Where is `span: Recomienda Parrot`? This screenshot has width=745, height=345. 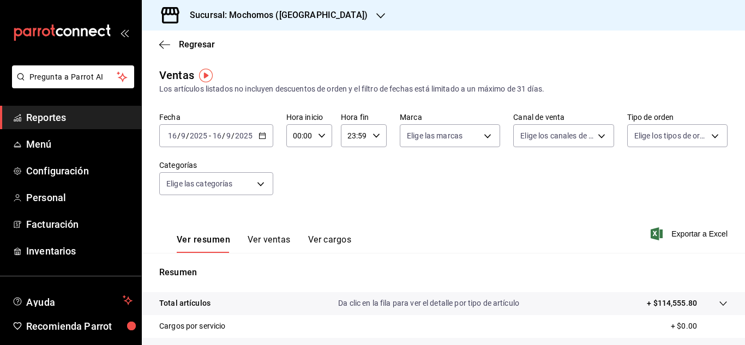 span: Recomienda Parrot is located at coordinates (79, 326).